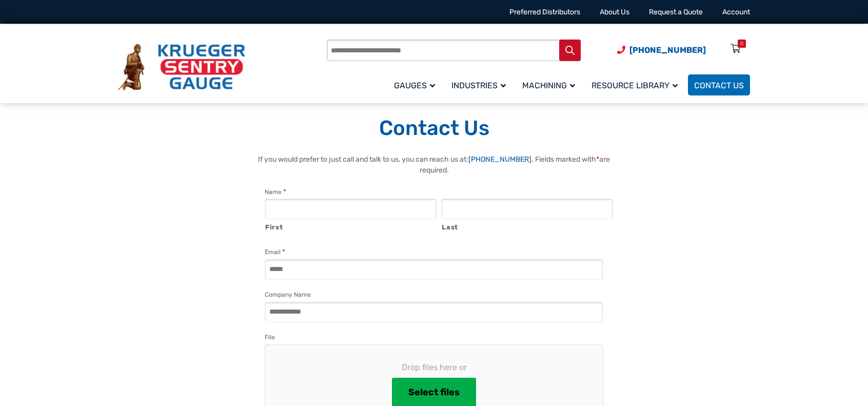 The image size is (868, 406). What do you see at coordinates (275, 252) in the screenshot?
I see `label: Email` at bounding box center [275, 252].